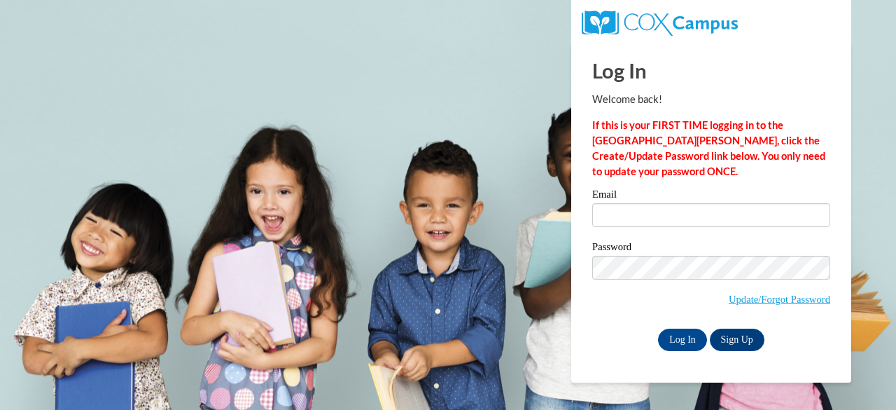  What do you see at coordinates (711, 70) in the screenshot?
I see `h1: Log In` at bounding box center [711, 70].